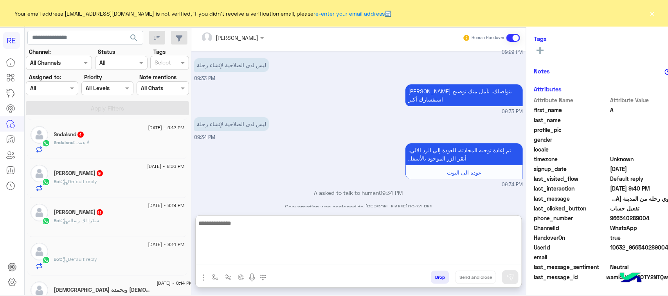 This screenshot has height=296, width=668. Describe the element at coordinates (571, 159) in the screenshot. I see `span: timezone` at that location.